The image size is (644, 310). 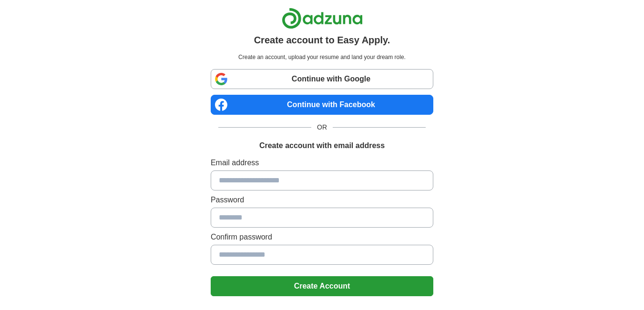 What do you see at coordinates (322, 200) in the screenshot?
I see `label: Password` at bounding box center [322, 200].